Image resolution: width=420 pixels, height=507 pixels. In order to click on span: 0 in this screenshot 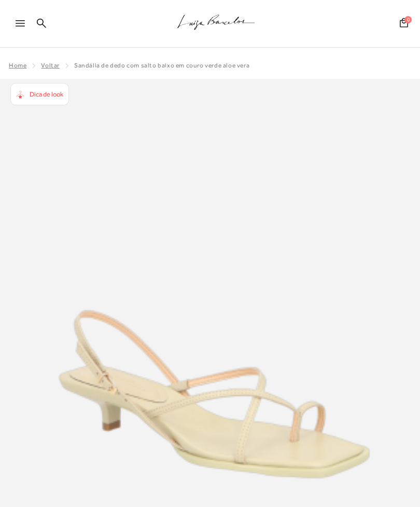, I will do `click(408, 20)`.